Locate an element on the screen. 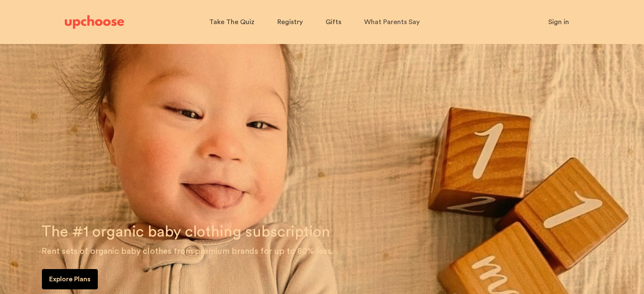 The image size is (644, 294). a: Take The Quiz is located at coordinates (233, 22).